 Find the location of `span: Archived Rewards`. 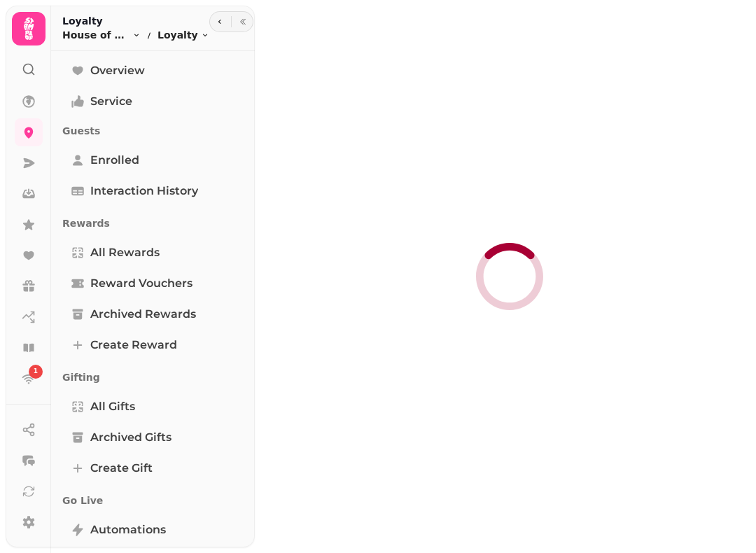

span: Archived Rewards is located at coordinates (143, 314).